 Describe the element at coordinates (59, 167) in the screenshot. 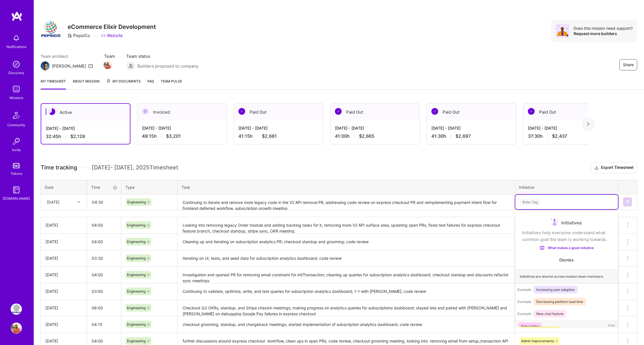

I see `span: Time tracking` at that location.